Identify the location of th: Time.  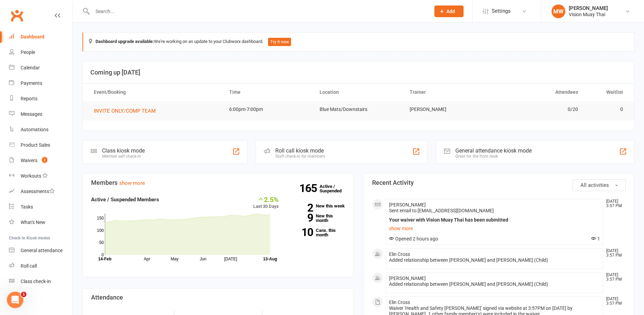
(268, 92).